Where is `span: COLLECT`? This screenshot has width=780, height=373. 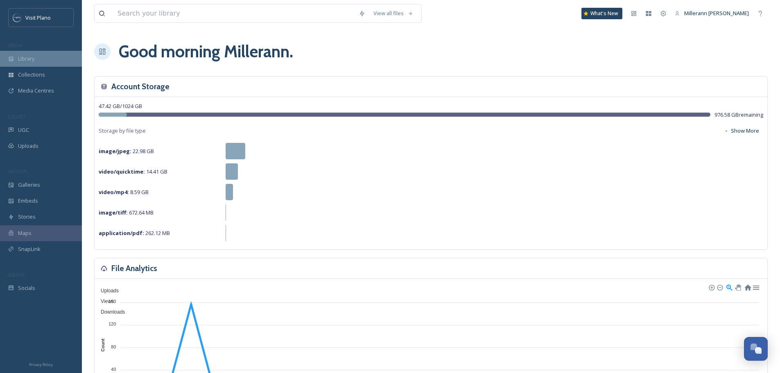
span: COLLECT is located at coordinates (17, 116).